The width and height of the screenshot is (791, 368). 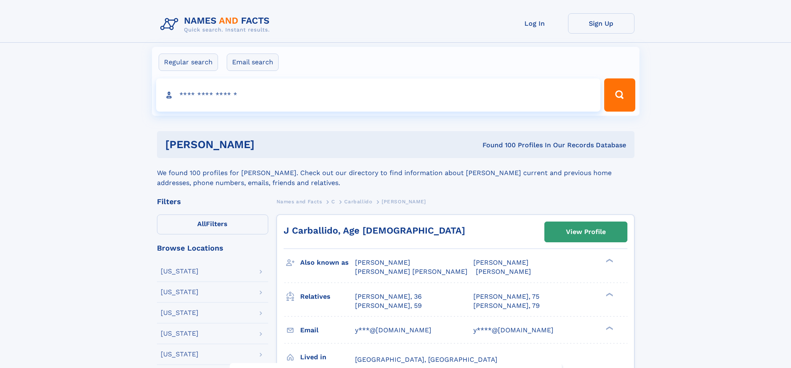 I want to click on h3: Email, so click(x=328, y=330).